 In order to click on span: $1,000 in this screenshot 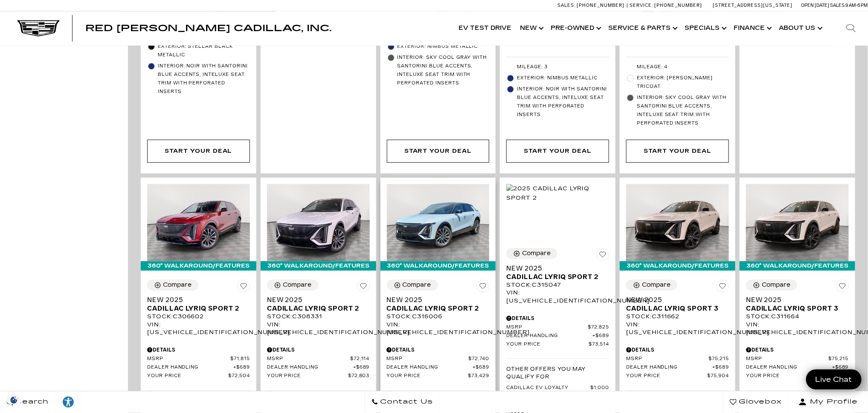, I will do `click(600, 391)`.